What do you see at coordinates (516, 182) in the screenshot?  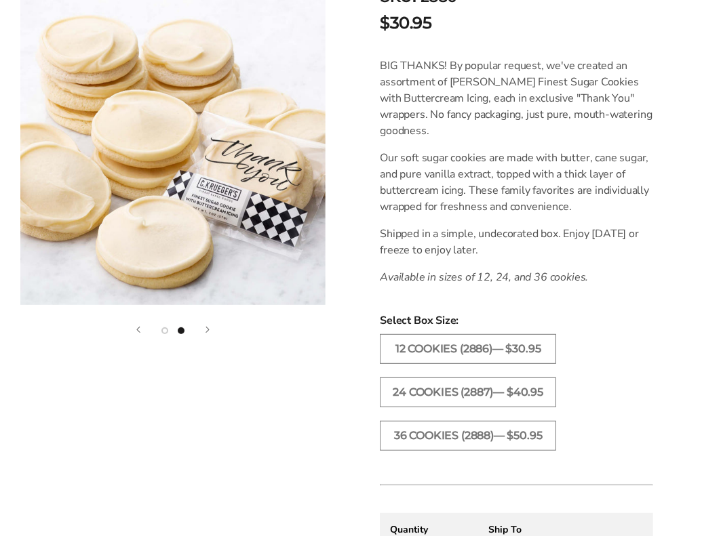 I see `p: Our soft sugar cookies are made with butter, cane sugar, and pure vanilla extract, topped with a ...` at bounding box center [516, 182].